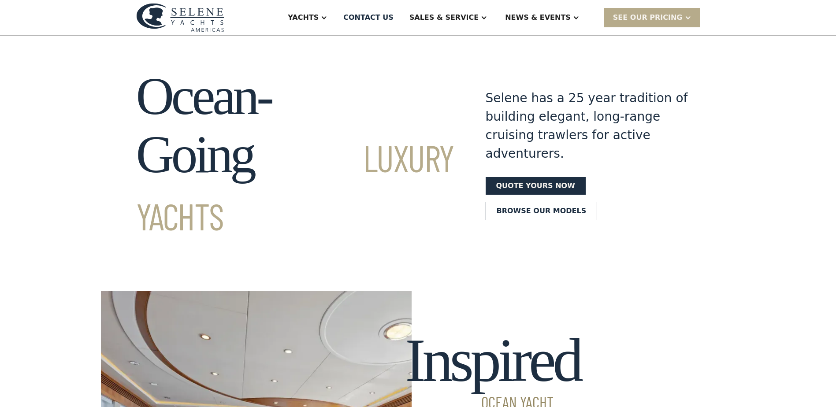  I want to click on img: logo, so click(180, 17).